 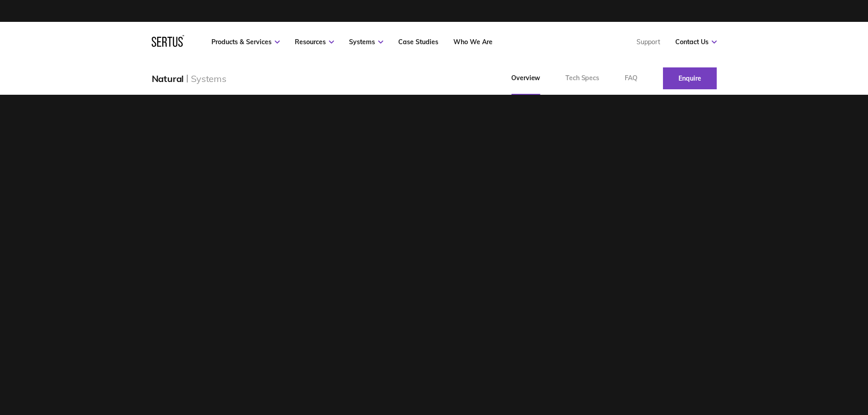 What do you see at coordinates (473, 42) in the screenshot?
I see `a: Who We Are` at bounding box center [473, 42].